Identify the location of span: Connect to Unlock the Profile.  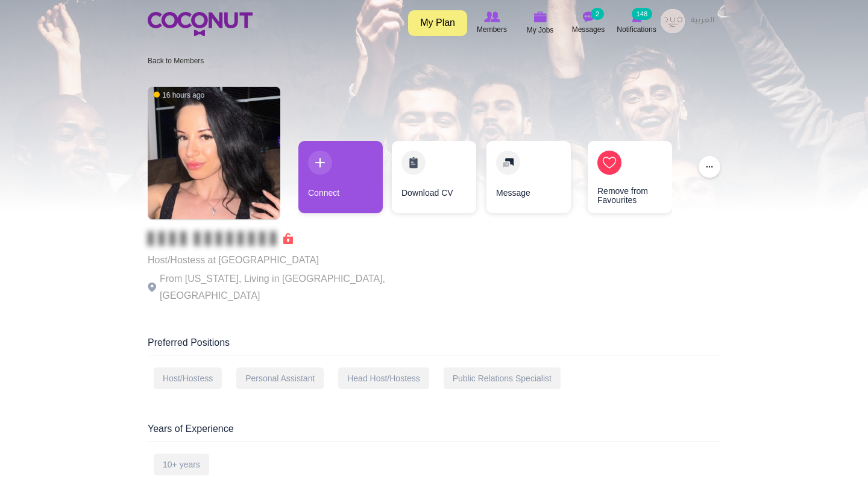
(220, 239).